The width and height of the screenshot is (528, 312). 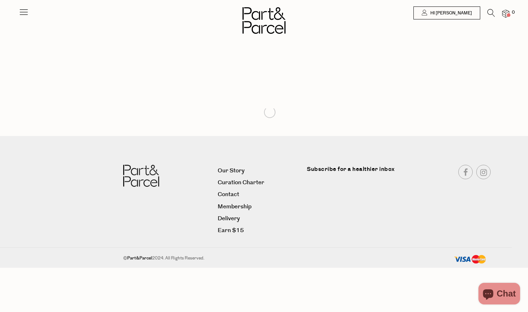 I want to click on inbox-online-store-chat: Shopify online store chat, so click(x=499, y=294).